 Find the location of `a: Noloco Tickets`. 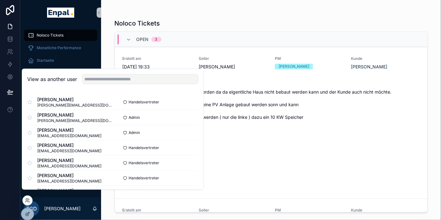

a: Noloco Tickets is located at coordinates (61, 35).